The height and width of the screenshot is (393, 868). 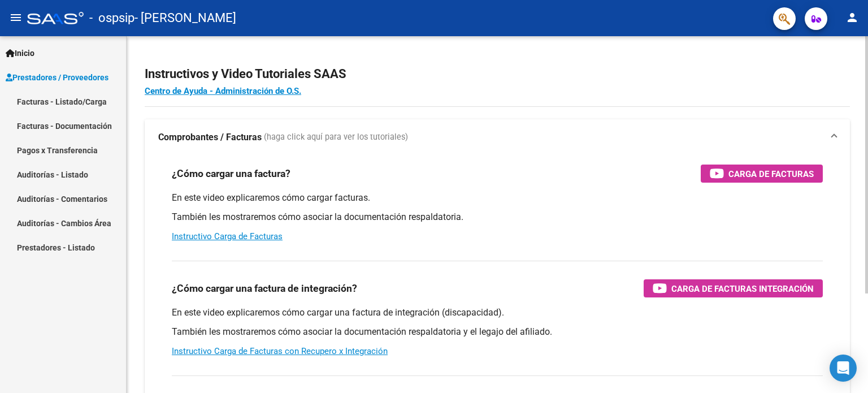 I want to click on span: Prestadores / Proveedores, so click(x=57, y=77).